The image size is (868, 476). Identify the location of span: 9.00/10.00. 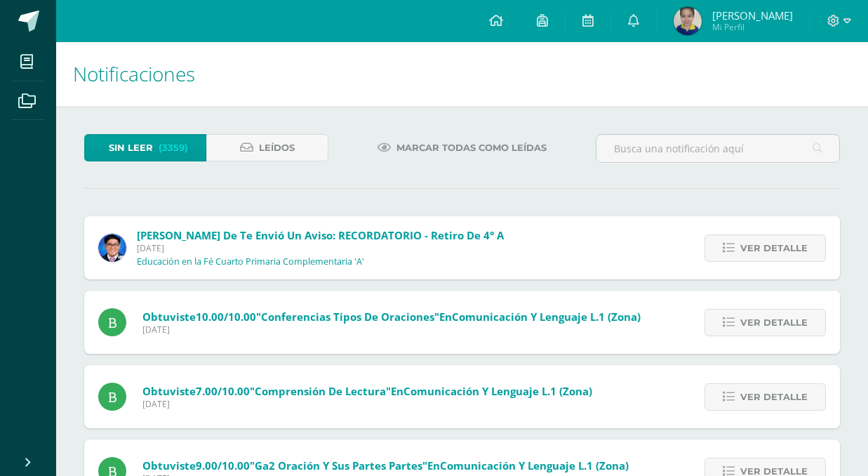
(223, 465).